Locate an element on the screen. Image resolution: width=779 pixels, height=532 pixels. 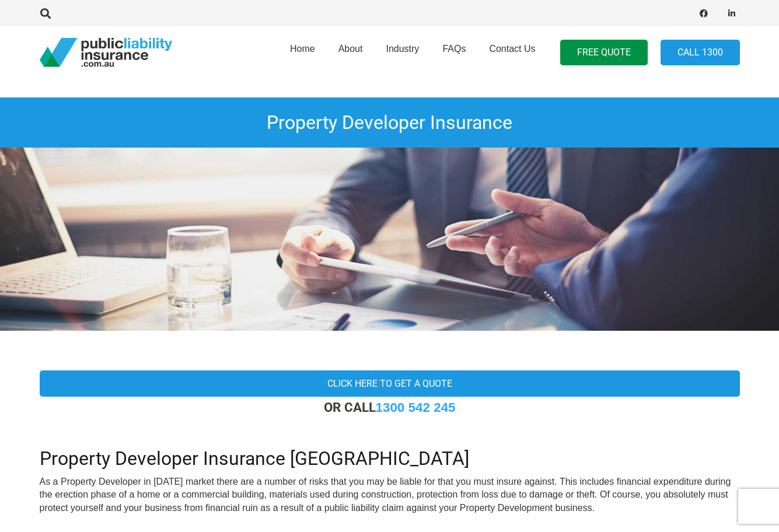
a: pli_logotransparent is located at coordinates (106, 53).